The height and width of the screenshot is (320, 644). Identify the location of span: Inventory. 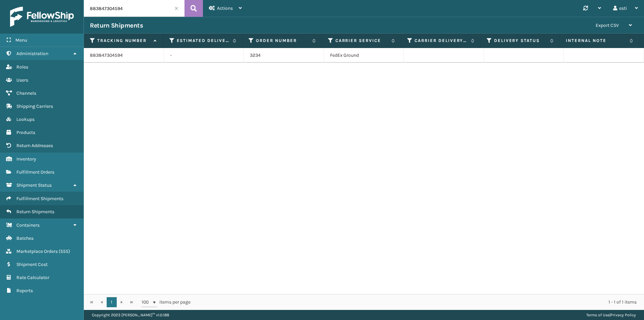
(26, 159).